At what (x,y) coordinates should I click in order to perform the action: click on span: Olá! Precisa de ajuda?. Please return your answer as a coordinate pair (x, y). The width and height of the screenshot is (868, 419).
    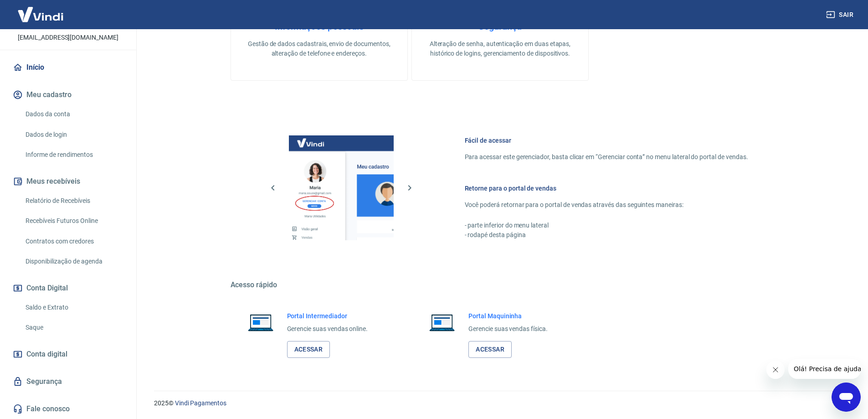
    Looking at the image, I should click on (41, 10).